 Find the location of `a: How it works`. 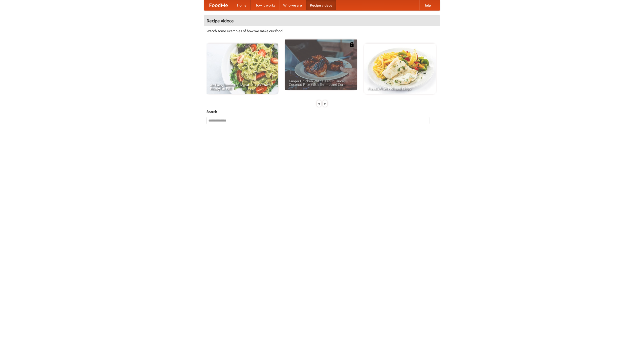

a: How it works is located at coordinates (265, 5).